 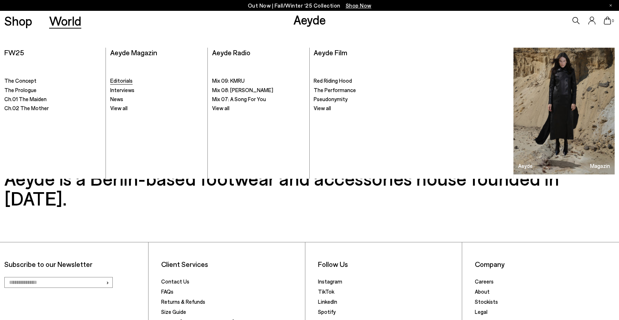 What do you see at coordinates (25, 99) in the screenshot?
I see `span: Ch.01 The Maiden` at bounding box center [25, 99].